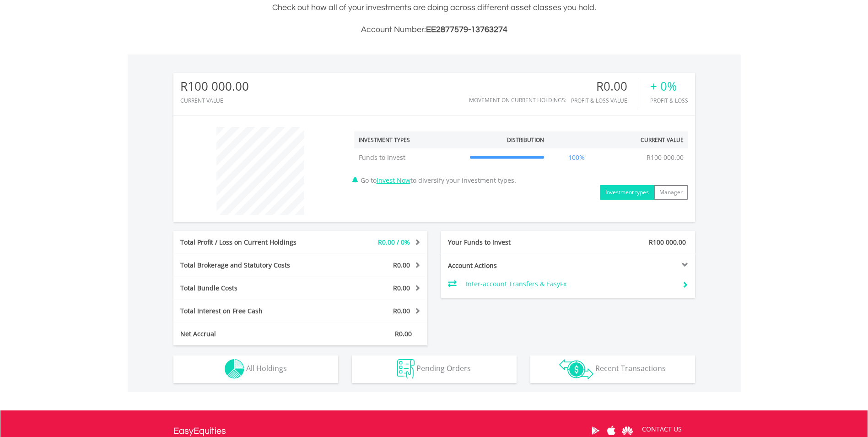 The image size is (868, 437). What do you see at coordinates (234, 369) in the screenshot?
I see `img: holdings-wht.png` at bounding box center [234, 369].